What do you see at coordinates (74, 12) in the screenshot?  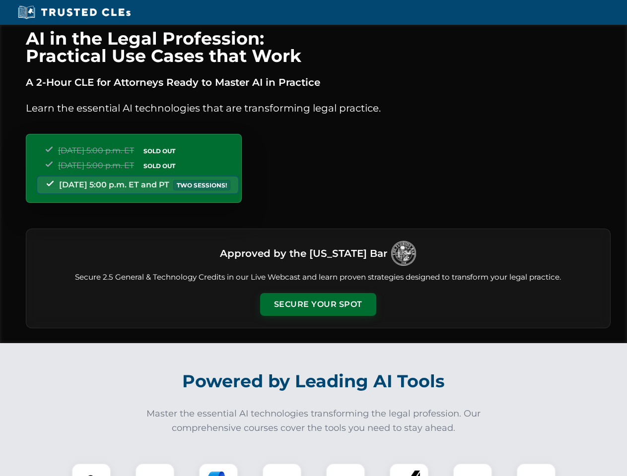 I see `img: Trusted CLEs` at bounding box center [74, 12].